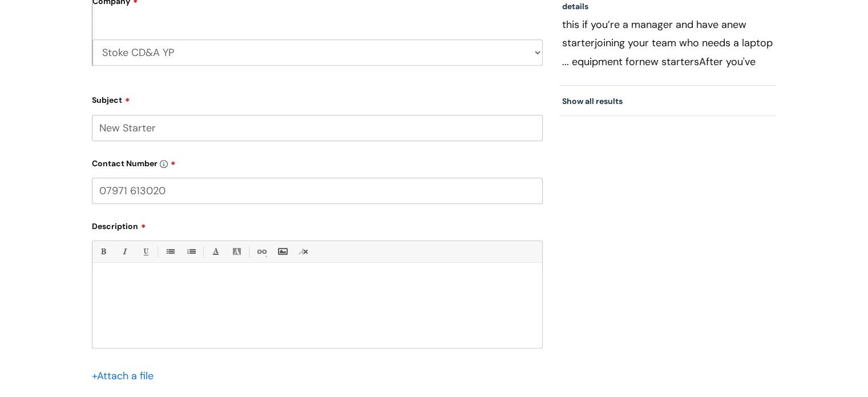 The width and height of the screenshot is (868, 397). Describe the element at coordinates (592, 101) in the screenshot. I see `a: Show all results` at that location.